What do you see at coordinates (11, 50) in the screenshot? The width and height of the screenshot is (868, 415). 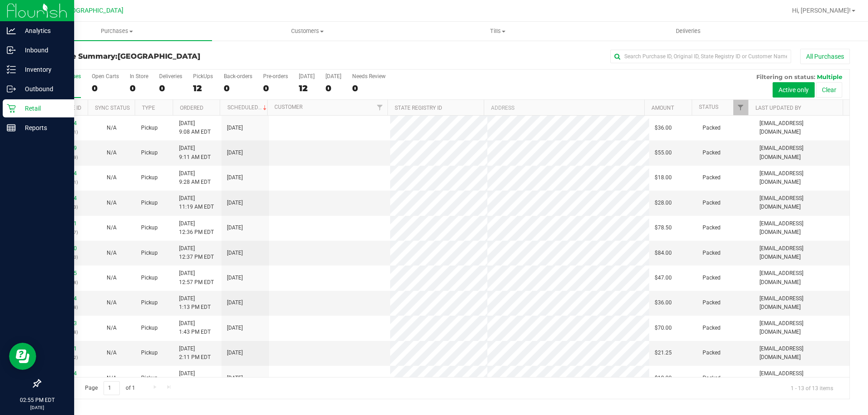 I see `inline-svg: Inbound` at bounding box center [11, 50].